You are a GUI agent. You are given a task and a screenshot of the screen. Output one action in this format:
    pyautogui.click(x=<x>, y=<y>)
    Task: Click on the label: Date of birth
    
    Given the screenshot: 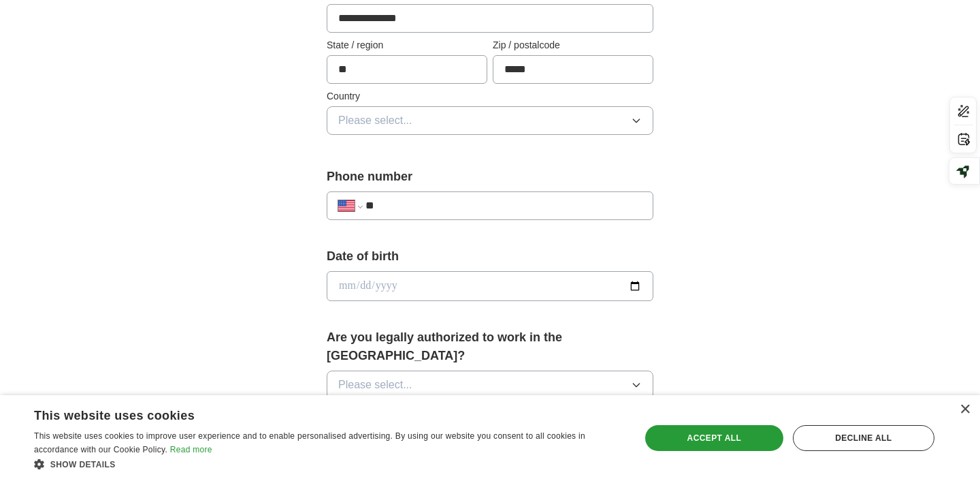 What is the action you would take?
    pyautogui.click(x=490, y=256)
    